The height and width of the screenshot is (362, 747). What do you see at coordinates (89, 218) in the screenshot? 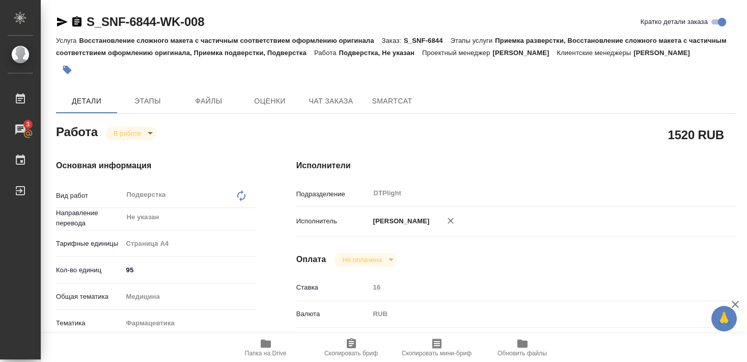
I see `p: Направление перевода` at bounding box center [89, 218].